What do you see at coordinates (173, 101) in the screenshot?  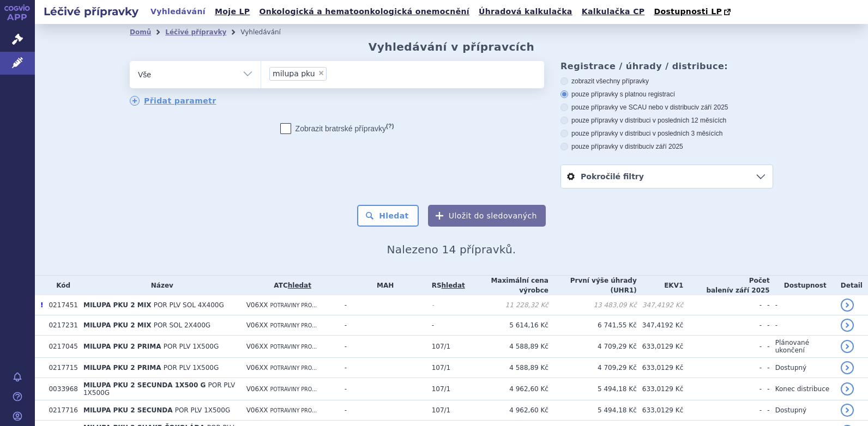 I see `a: Přidat parametr` at bounding box center [173, 101].